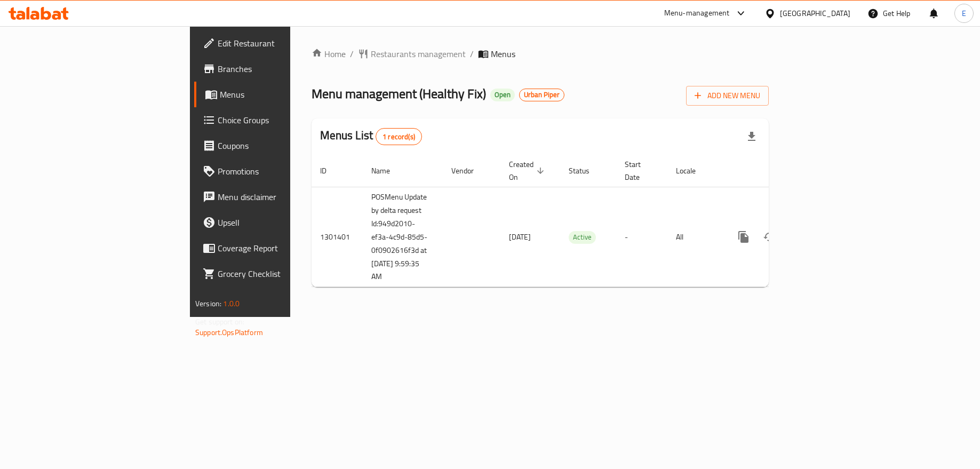  What do you see at coordinates (387, 171) in the screenshot?
I see `span: Name` at bounding box center [387, 171].